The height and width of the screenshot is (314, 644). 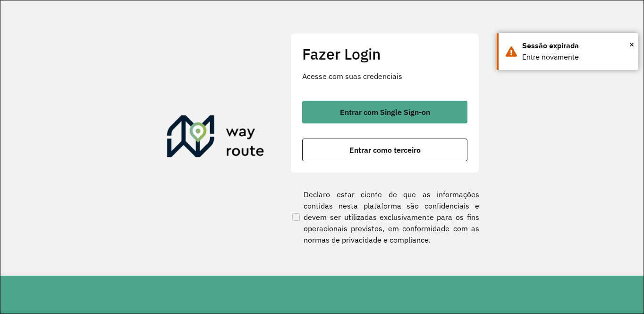 What do you see at coordinates (385, 217) in the screenshot?
I see `label: Declaro estar ciente de que as informações contidas nesta plataforma são confidenciais e devem se...` at bounding box center [385, 217].